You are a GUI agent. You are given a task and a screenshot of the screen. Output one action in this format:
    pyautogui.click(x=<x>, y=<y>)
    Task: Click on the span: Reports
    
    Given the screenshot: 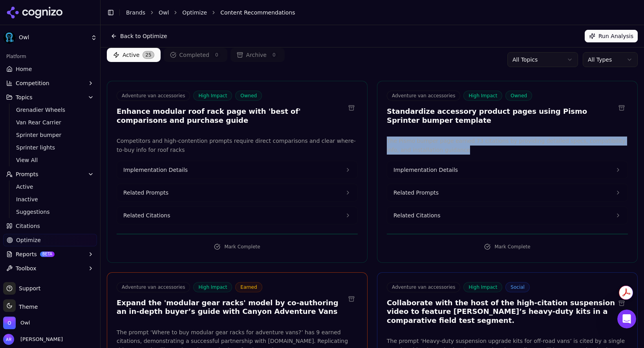 What is the action you would take?
    pyautogui.click(x=26, y=254)
    